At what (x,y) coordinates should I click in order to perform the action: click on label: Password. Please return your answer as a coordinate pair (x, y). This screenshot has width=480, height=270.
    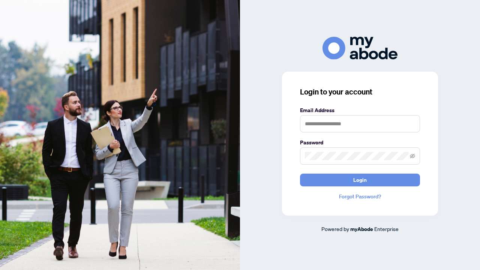
    Looking at the image, I should click on (360, 143).